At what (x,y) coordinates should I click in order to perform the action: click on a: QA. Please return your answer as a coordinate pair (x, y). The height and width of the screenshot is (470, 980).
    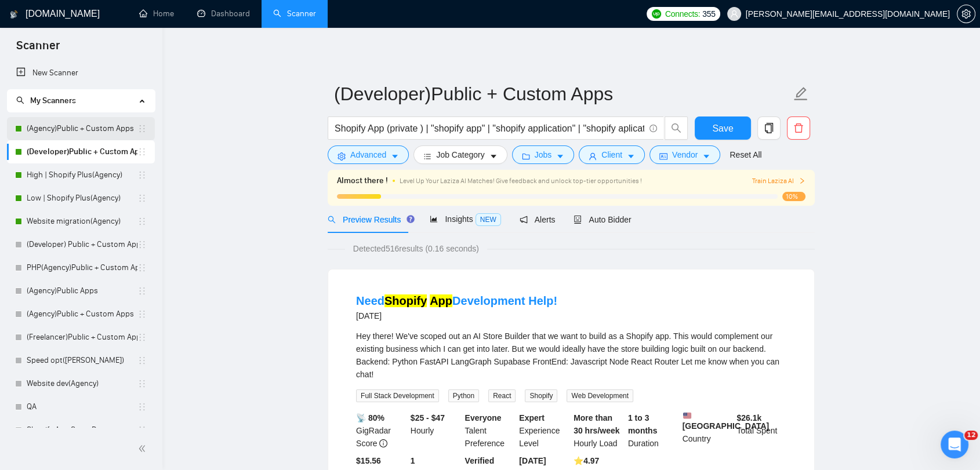
    Looking at the image, I should click on (81, 407).